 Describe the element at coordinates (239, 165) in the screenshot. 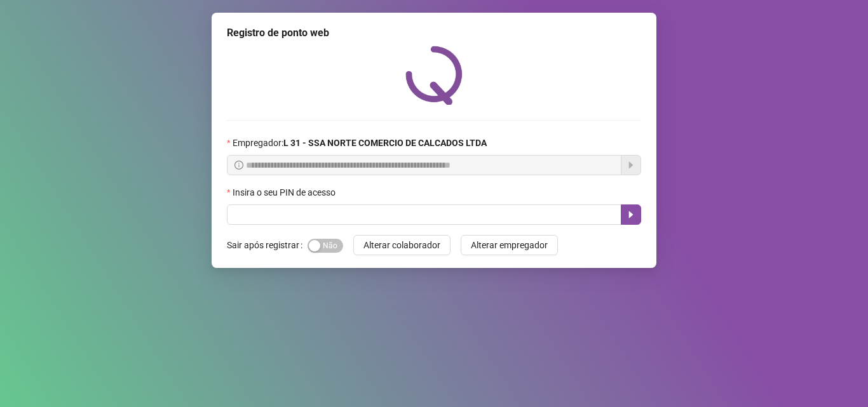

I see `span: info-circle` at that location.